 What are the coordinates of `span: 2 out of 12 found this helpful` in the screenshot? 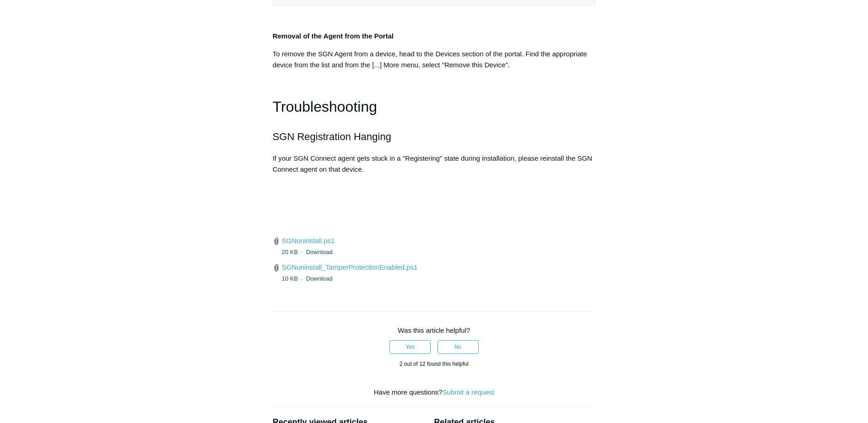 It's located at (434, 364).